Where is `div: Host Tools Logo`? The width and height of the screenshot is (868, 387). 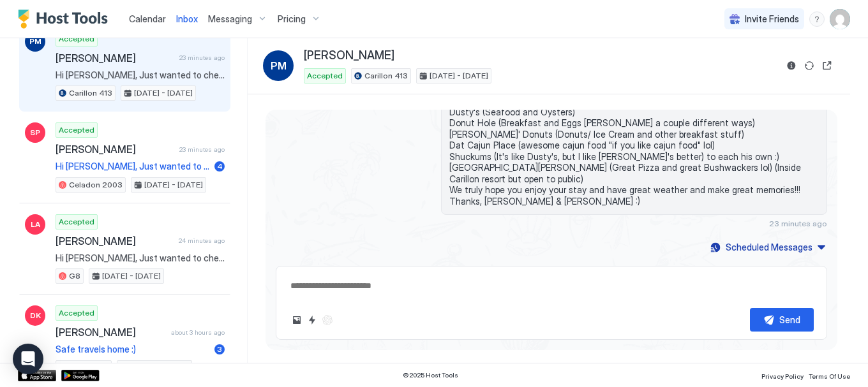
div: Host Tools Logo is located at coordinates (66, 19).